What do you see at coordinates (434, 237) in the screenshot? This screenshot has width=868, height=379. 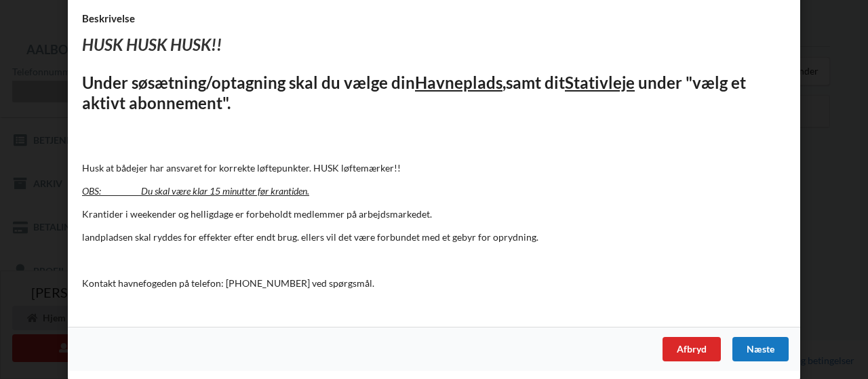 I see `p: landpladsen skal ryddes for effekter efter endt brug. ellers vil det være forbundet med et gebyr ...` at bounding box center [434, 237].